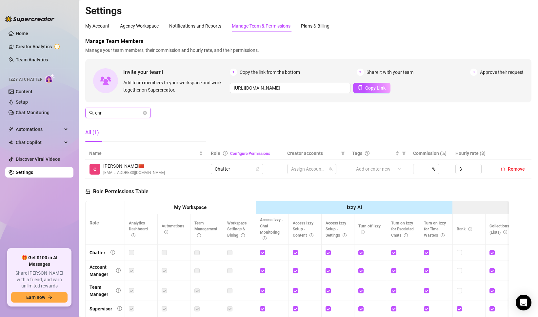 This screenshot has height=317, width=538. What do you see at coordinates (270, 72) in the screenshot?
I see `span: Copy the link from the bottom` at bounding box center [270, 72].